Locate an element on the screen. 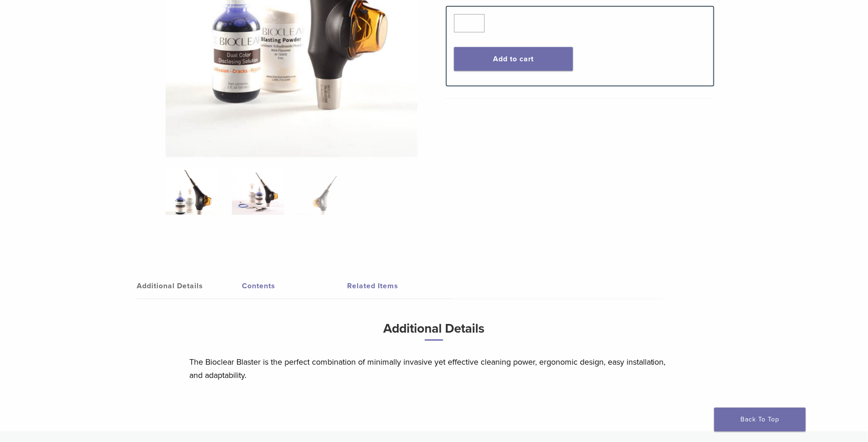 This screenshot has width=868, height=442. img: Blaster Kit - Image 3 is located at coordinates (324, 192).